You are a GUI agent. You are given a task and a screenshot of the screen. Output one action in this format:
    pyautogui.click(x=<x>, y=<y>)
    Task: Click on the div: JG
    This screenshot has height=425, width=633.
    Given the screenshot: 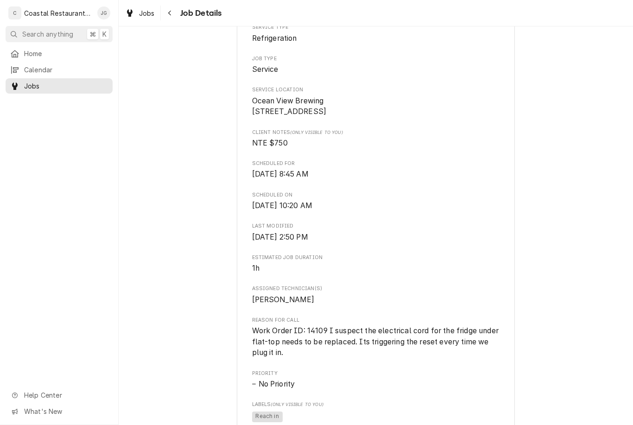 What is the action you would take?
    pyautogui.click(x=104, y=13)
    